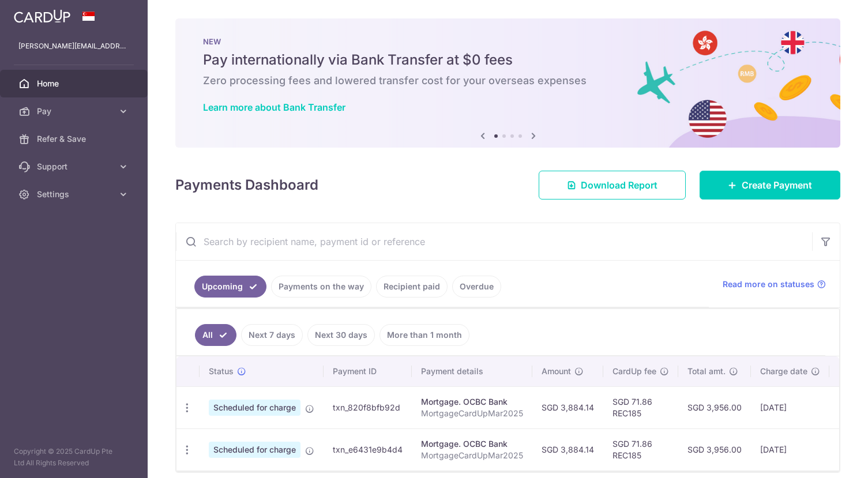 The height and width of the screenshot is (478, 868). I want to click on span: Settings, so click(75, 194).